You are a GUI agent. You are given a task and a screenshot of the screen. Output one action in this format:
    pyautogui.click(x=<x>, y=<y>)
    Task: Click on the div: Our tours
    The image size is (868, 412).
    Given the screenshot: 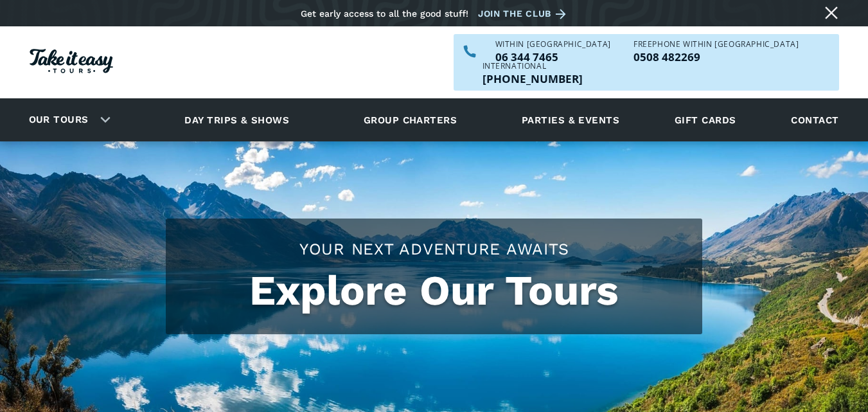 What is the action you would take?
    pyautogui.click(x=67, y=119)
    